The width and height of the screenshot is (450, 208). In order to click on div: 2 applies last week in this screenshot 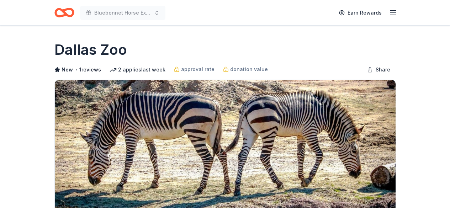, I will do `click(137, 70)`.